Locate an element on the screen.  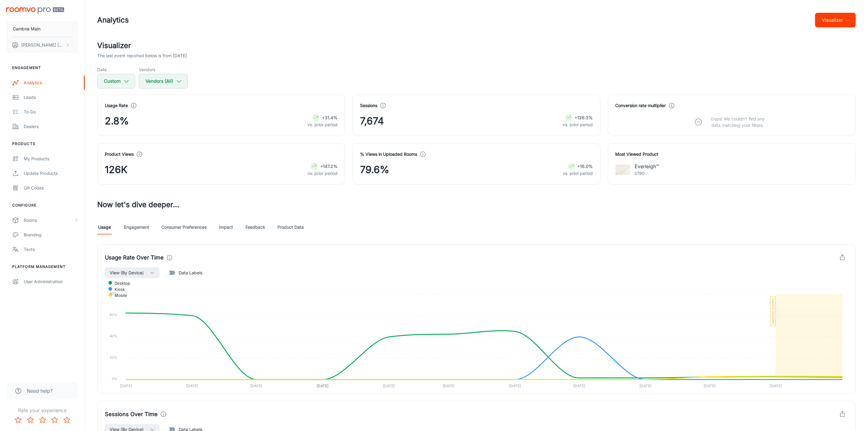
h4: Product Views is located at coordinates (119, 154).